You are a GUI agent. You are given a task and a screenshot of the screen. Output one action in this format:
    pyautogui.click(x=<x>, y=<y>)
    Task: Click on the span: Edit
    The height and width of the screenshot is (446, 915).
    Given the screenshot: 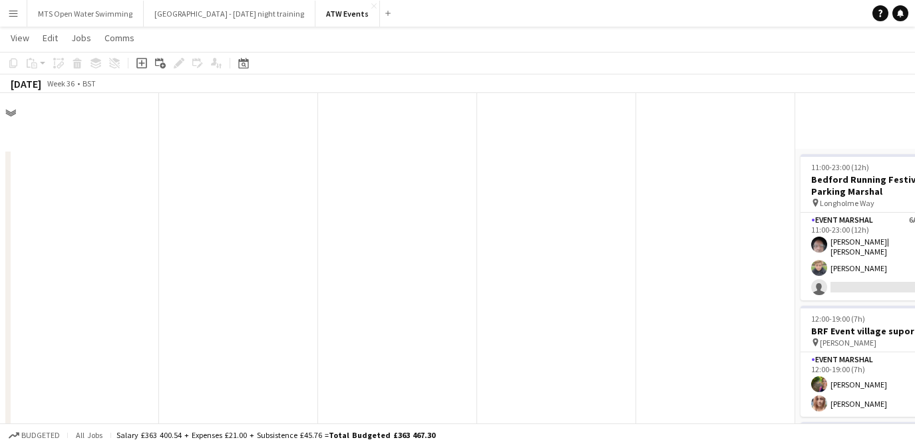 What is the action you would take?
    pyautogui.click(x=50, y=38)
    